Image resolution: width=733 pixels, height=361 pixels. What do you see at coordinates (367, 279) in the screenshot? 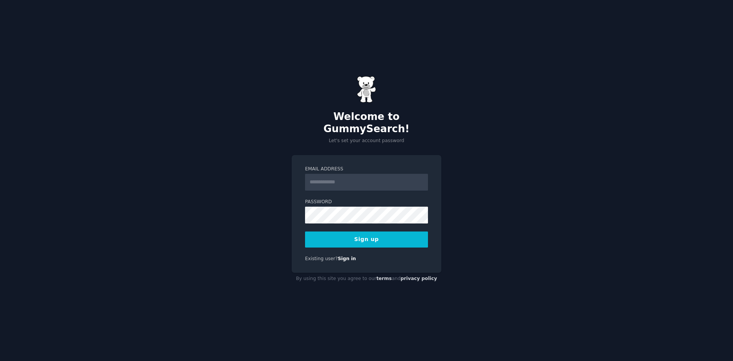
I see `div: By using this site you agree to our and` at bounding box center [367, 279].